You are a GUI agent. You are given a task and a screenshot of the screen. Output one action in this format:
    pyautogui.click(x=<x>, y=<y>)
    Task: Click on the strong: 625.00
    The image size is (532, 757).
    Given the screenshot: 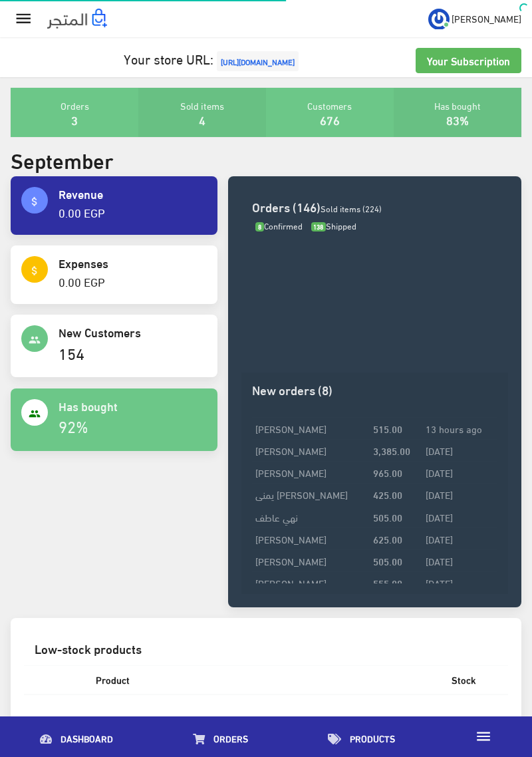 What is the action you would take?
    pyautogui.click(x=387, y=539)
    